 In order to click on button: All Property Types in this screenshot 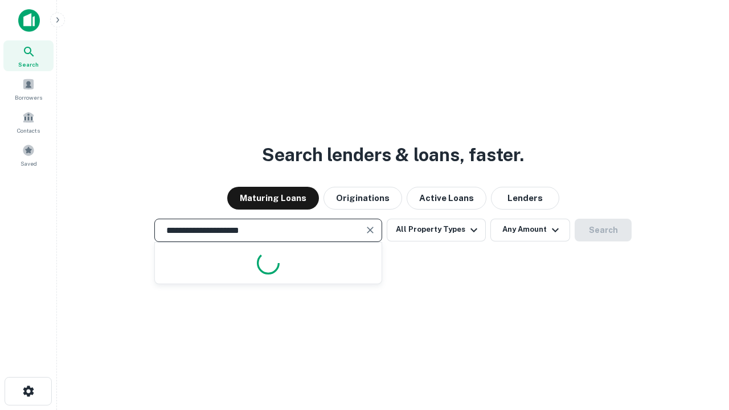, I will do `click(436, 230)`.